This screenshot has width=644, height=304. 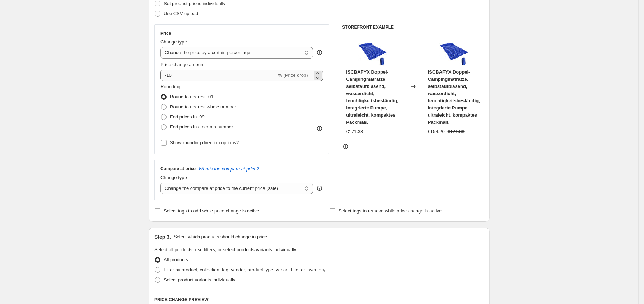 What do you see at coordinates (182, 64) in the screenshot?
I see `span: Price change amount` at bounding box center [182, 64].